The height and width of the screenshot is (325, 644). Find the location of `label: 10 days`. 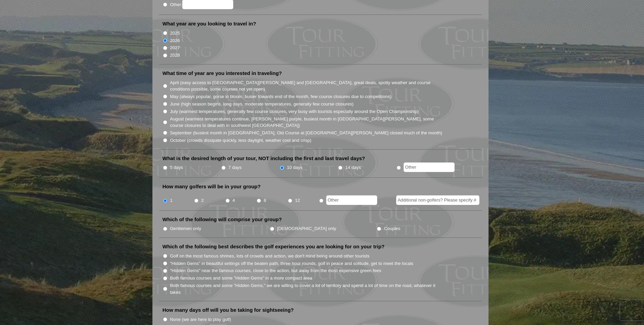

label: 10 days is located at coordinates (295, 168).